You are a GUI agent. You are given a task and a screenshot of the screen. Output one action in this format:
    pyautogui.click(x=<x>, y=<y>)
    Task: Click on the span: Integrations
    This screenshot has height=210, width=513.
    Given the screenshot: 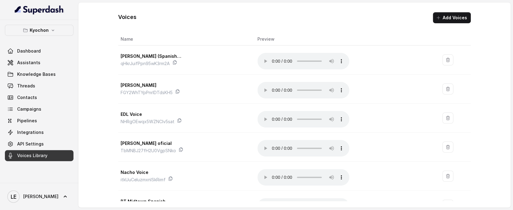 What is the action you would take?
    pyautogui.click(x=30, y=132)
    